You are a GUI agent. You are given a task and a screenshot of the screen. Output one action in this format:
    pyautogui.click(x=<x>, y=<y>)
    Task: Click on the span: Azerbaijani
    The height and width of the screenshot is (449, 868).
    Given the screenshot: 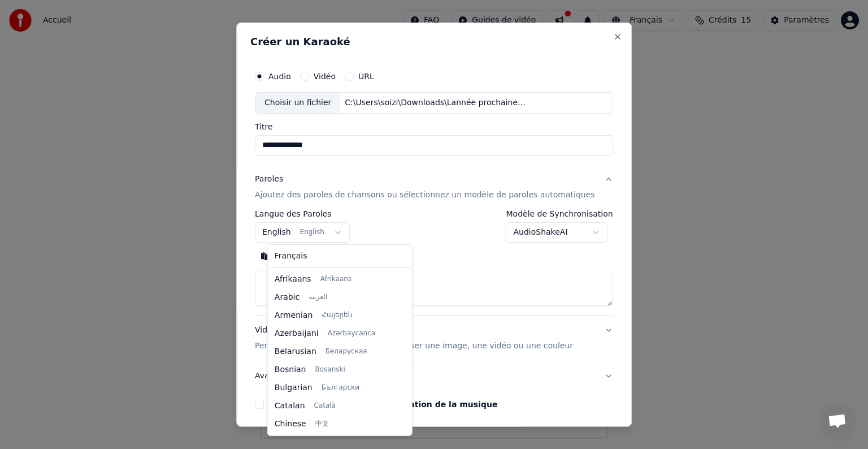 What is the action you would take?
    pyautogui.click(x=296, y=334)
    